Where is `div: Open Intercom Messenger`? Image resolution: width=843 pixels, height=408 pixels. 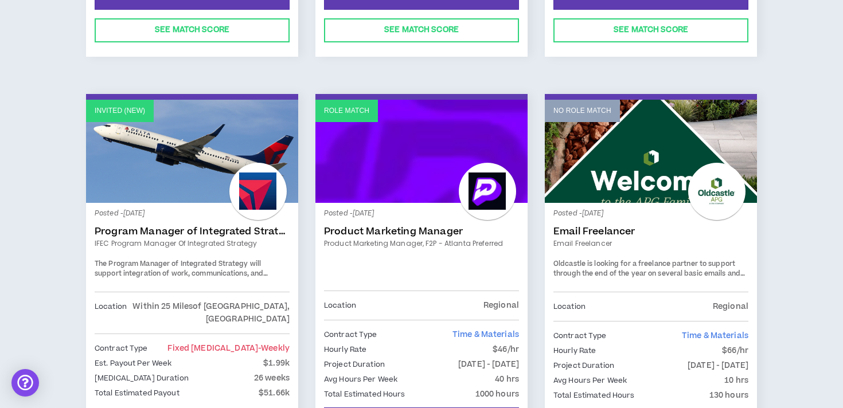
div: Open Intercom Messenger is located at coordinates (25, 383).